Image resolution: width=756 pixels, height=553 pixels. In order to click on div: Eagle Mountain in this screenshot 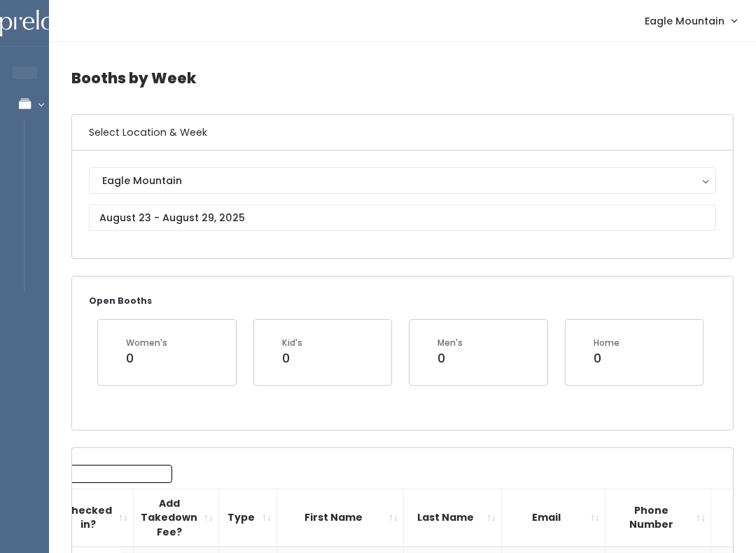, I will do `click(403, 181)`.